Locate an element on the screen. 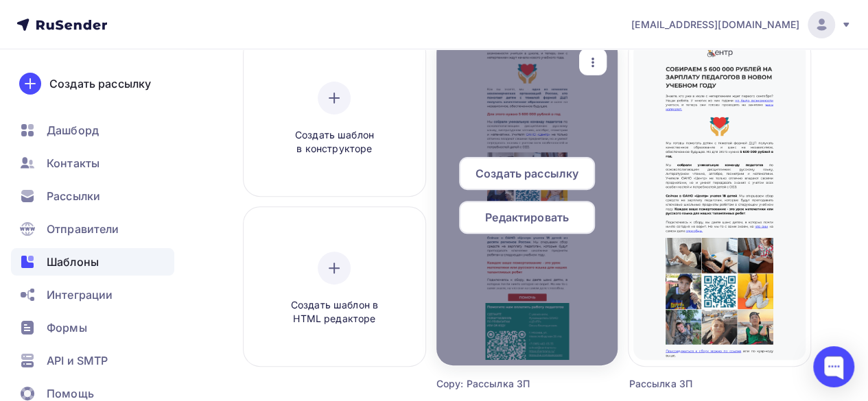  div: Создать рассылку is located at coordinates (100, 84).